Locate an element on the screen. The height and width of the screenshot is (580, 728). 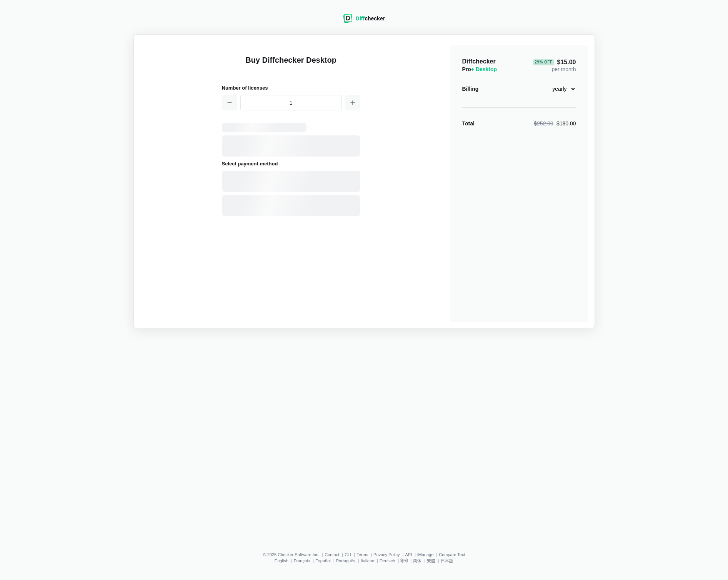
a: Compare Text is located at coordinates (452, 555).